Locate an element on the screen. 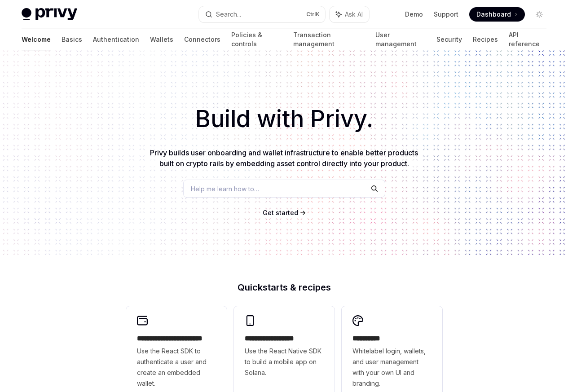  span: Get started is located at coordinates (280, 212).